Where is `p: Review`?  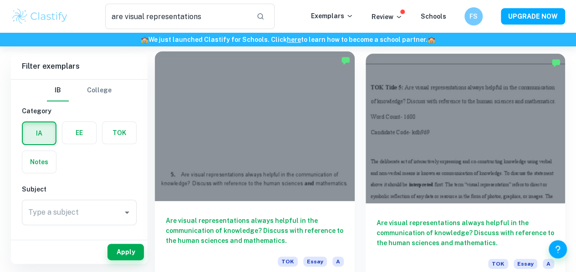 p: Review is located at coordinates (387, 17).